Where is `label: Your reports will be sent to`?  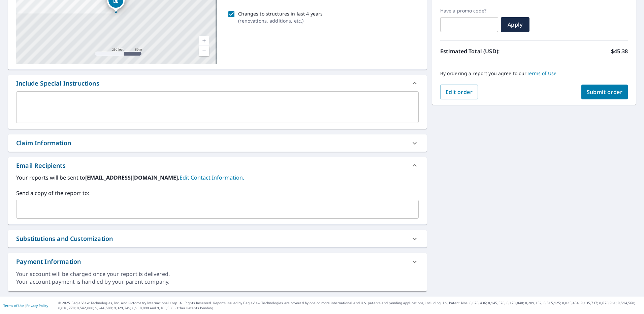
label: Your reports will be sent to is located at coordinates (217, 178).